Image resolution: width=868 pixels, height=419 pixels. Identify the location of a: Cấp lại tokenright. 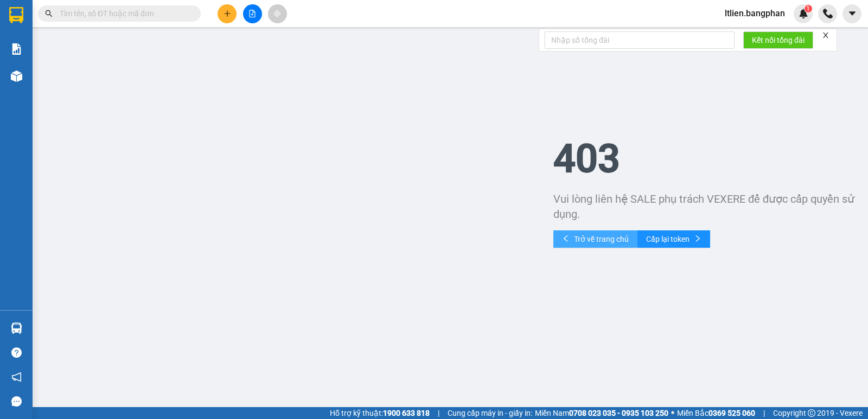
(674, 239).